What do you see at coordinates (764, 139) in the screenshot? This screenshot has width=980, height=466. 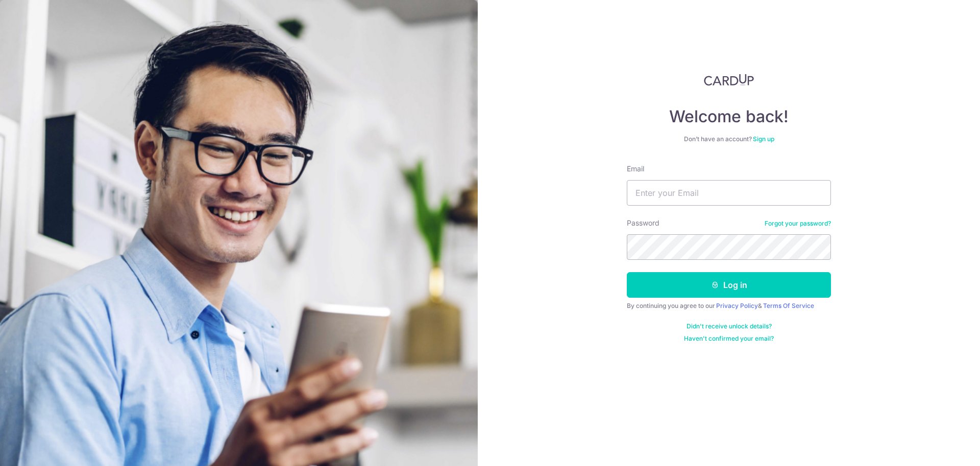 I see `a: Sign up` at bounding box center [764, 139].